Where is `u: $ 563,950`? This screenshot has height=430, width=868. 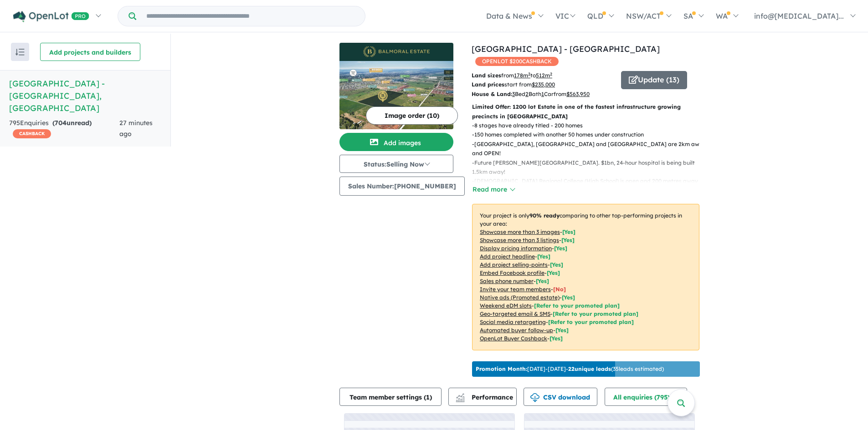
u: $ 563,950 is located at coordinates (578, 94).